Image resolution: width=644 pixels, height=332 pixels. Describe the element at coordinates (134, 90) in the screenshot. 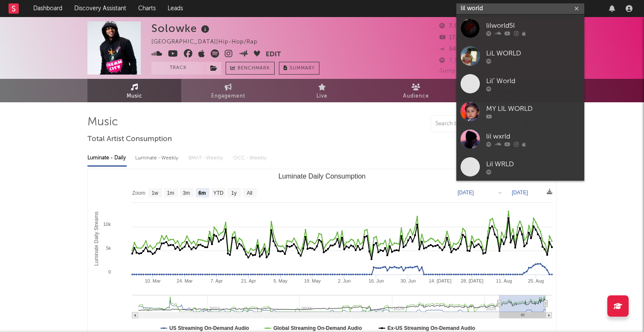

I see `a: Music` at that location.